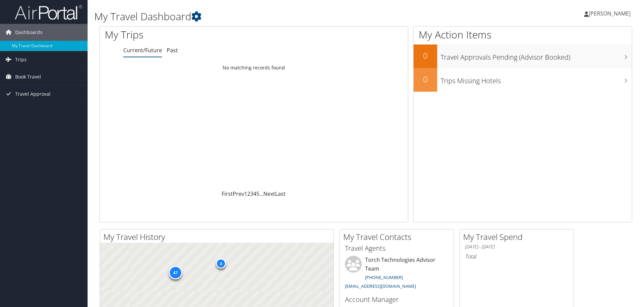 This screenshot has width=644, height=307. What do you see at coordinates (522, 79) in the screenshot?
I see `a: 0Trips Missing Hotels` at bounding box center [522, 79].